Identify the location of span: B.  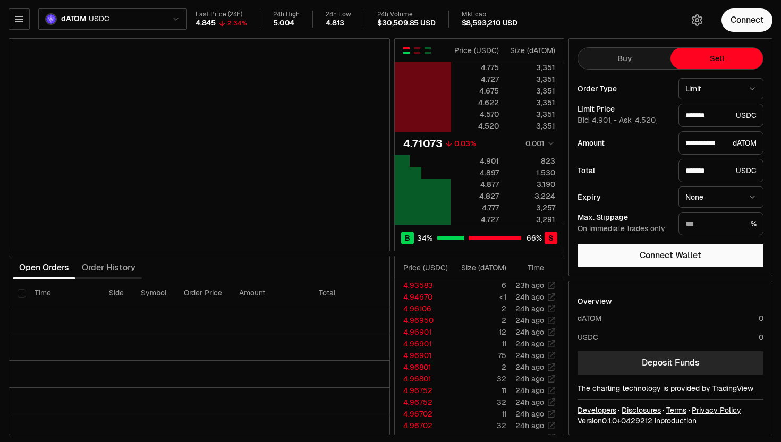
(407, 238).